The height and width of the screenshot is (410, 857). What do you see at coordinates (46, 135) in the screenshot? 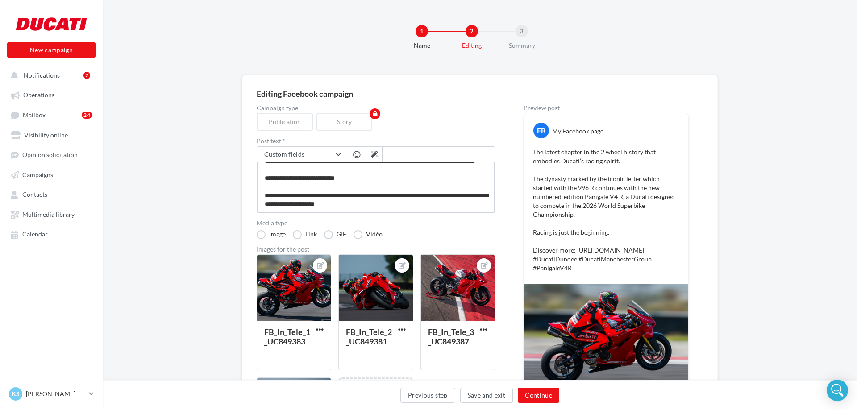
I see `span: Visibility online` at bounding box center [46, 135].